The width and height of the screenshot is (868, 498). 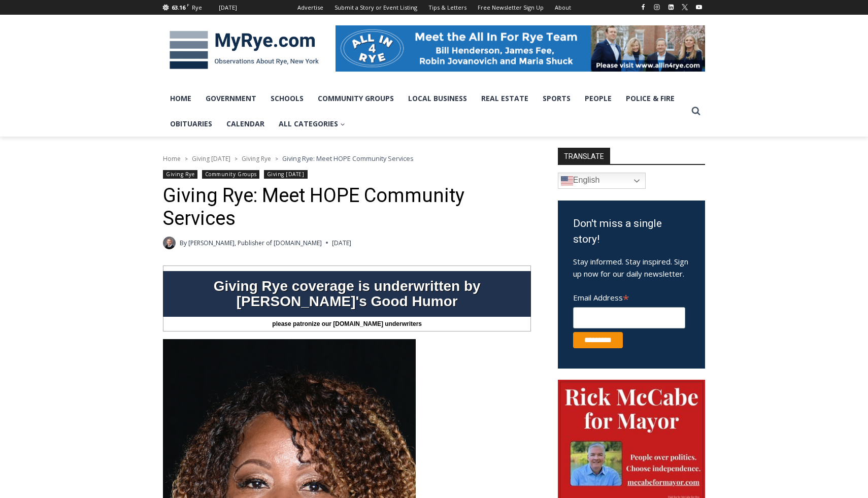 I want to click on label: Email Address, so click(x=629, y=297).